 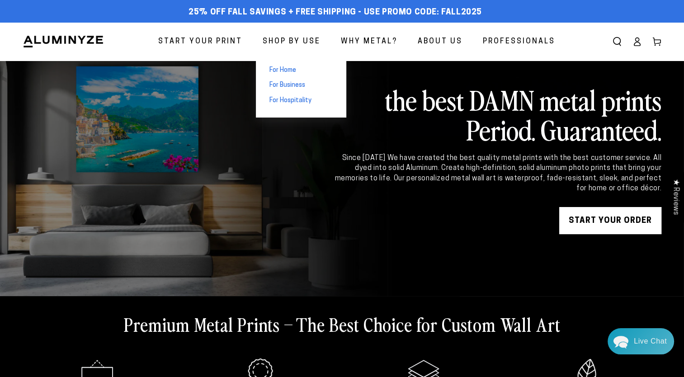 I want to click on a: For Business, so click(x=301, y=85).